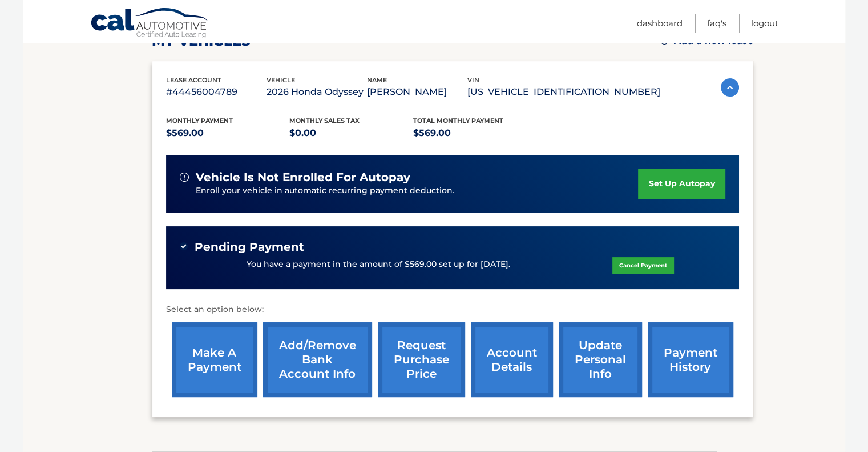  Describe the element at coordinates (303, 177) in the screenshot. I see `span: vehicle is not enrolled for autopay` at that location.